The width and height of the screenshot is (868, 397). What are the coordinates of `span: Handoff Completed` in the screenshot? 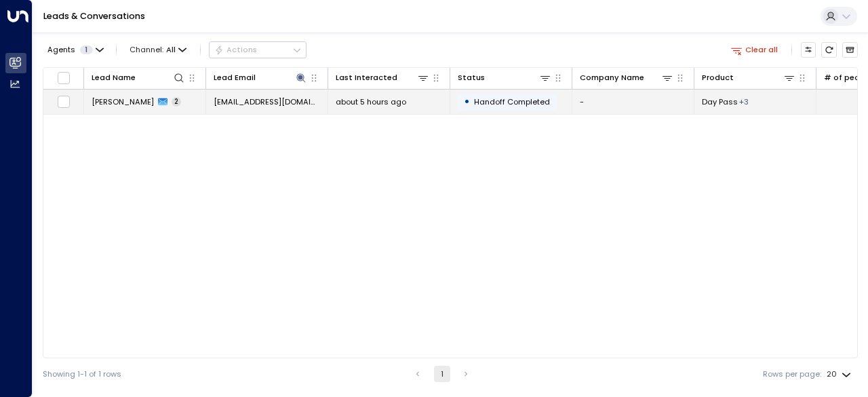 It's located at (512, 101).